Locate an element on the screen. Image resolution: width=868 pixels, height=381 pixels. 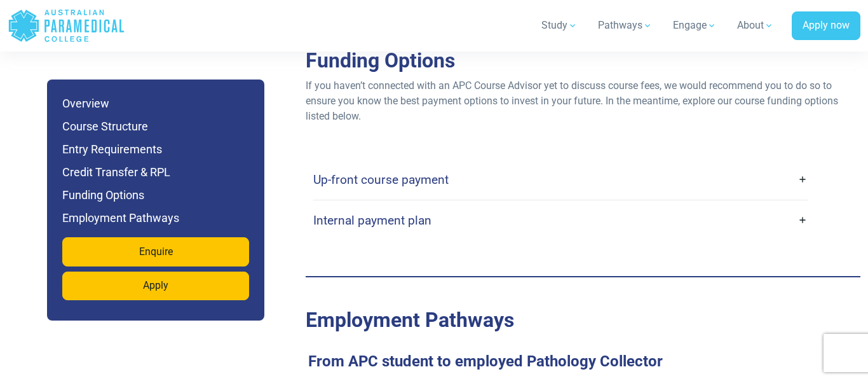
h4: Up-front course payment is located at coordinates (381, 179).